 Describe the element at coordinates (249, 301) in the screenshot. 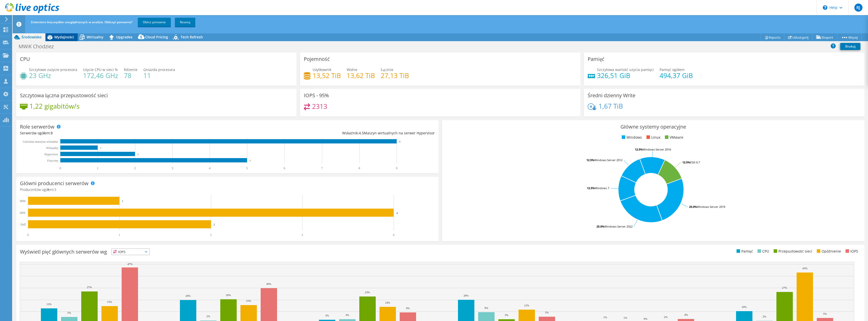

I see `text: 15%` at that location.